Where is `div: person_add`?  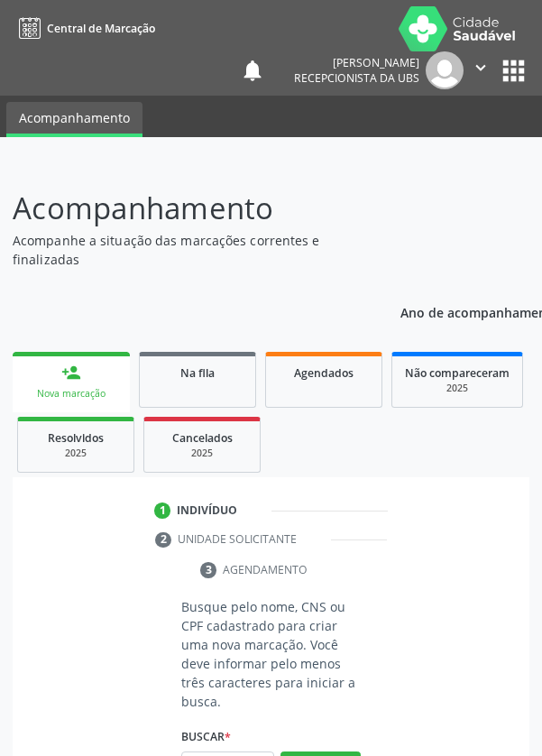
div: person_add is located at coordinates (71, 372).